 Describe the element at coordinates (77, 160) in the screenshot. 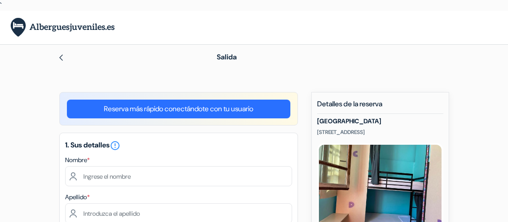

I see `label: Nombre` at that location.